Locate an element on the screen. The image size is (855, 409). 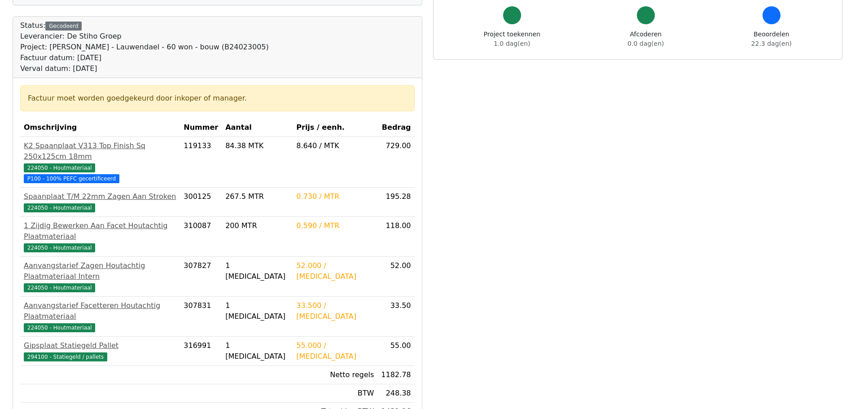
td: 300125 is located at coordinates (201, 202).